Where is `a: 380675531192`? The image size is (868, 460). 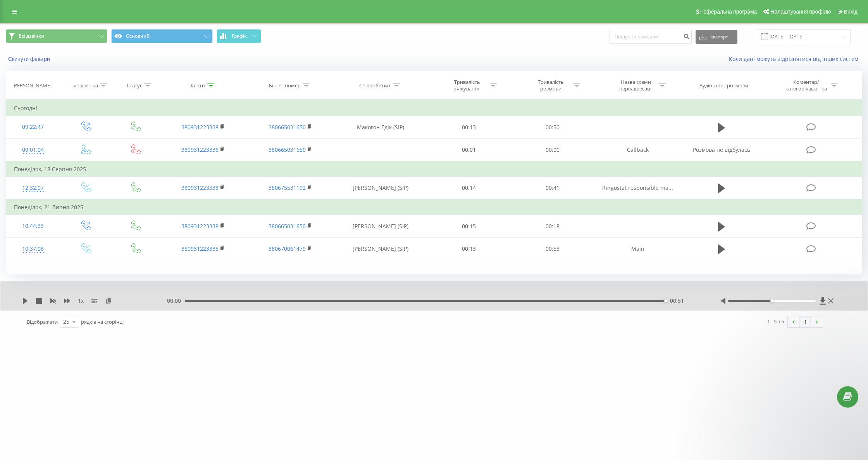 a: 380675531192 is located at coordinates (287, 187).